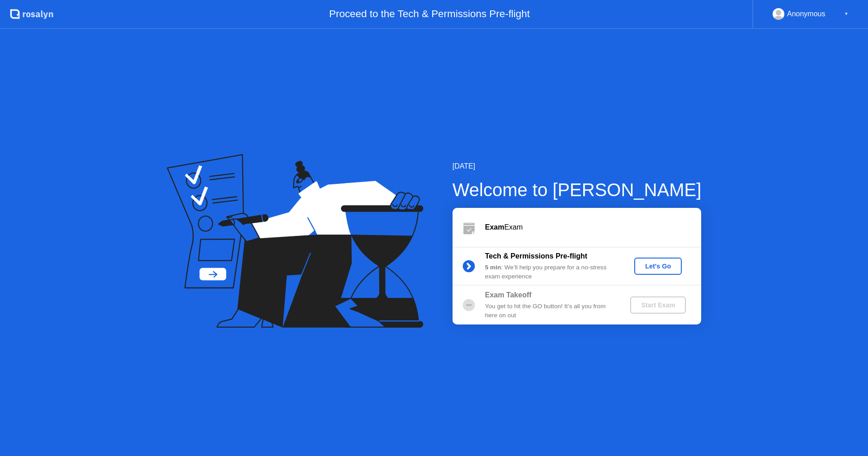 The image size is (868, 456). Describe the element at coordinates (494, 227) in the screenshot. I see `b: Exam` at that location.